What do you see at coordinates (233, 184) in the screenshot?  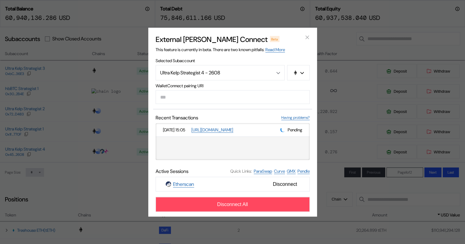 I see `button: EtherscanEtherscanDisconnect` at bounding box center [233, 184].